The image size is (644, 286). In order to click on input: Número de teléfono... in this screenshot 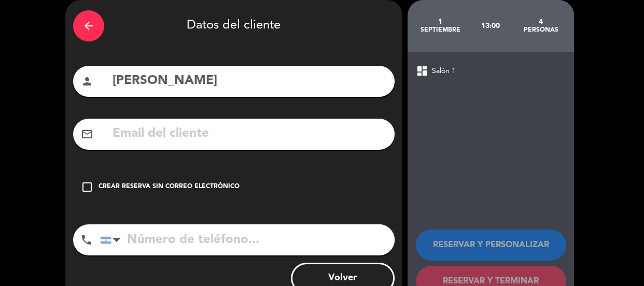, I will do `click(248, 240)`.